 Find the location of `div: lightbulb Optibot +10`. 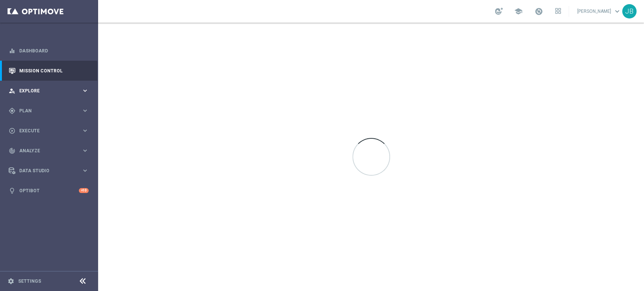

div: lightbulb Optibot +10 is located at coordinates (49, 191).